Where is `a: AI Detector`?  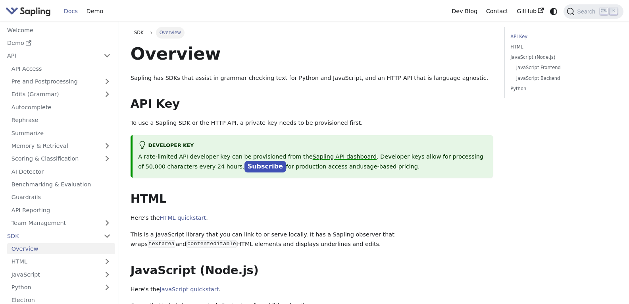
a: AI Detector is located at coordinates (61, 171).